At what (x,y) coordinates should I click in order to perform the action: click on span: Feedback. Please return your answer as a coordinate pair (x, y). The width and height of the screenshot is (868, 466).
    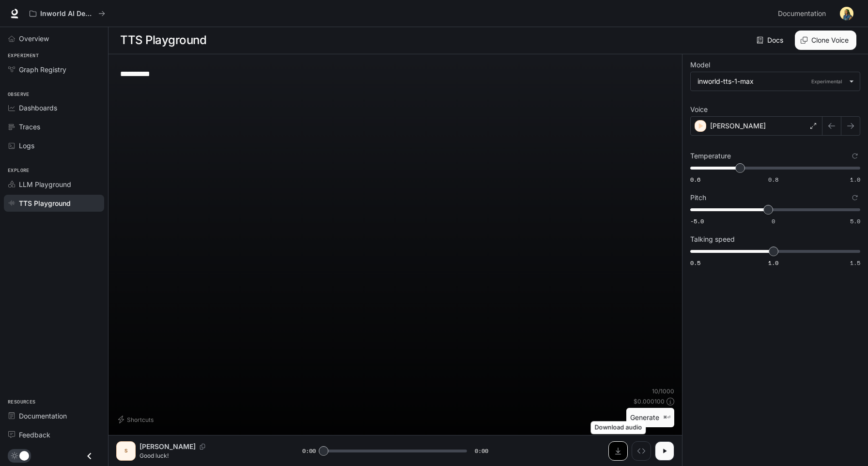
    Looking at the image, I should click on (34, 435).